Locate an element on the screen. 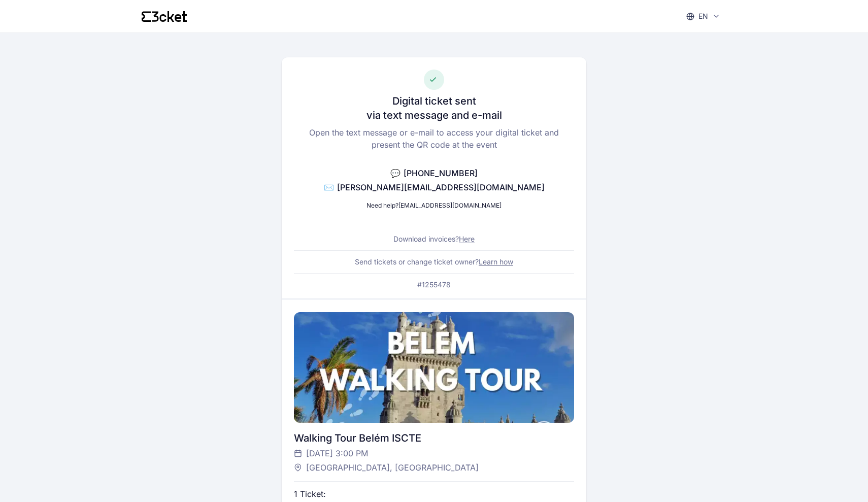  h3: Digital ticket sent is located at coordinates (434, 101).